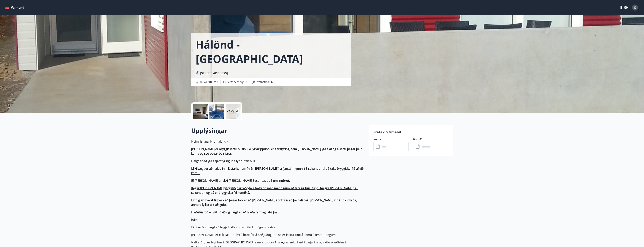  What do you see at coordinates (278, 141) in the screenshot?
I see `p: Heimilisfang: Hrafnaland 4` at bounding box center [278, 141].